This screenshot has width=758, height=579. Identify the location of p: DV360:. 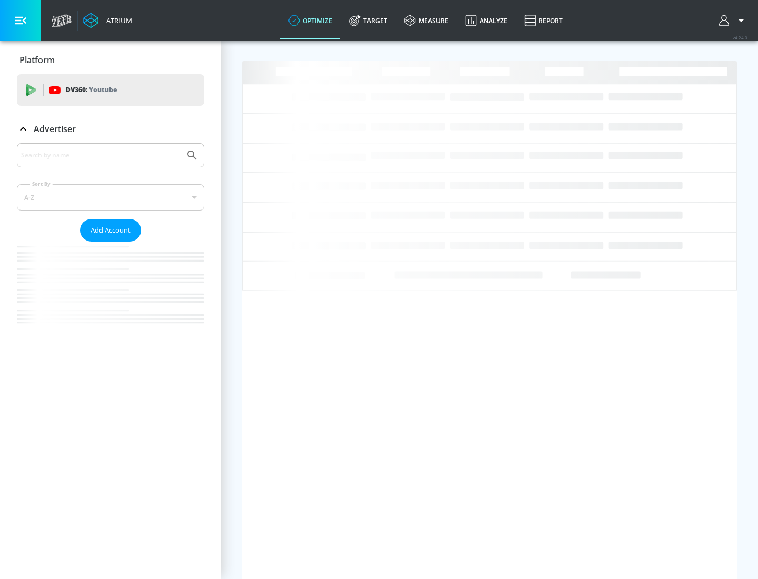
(91, 90).